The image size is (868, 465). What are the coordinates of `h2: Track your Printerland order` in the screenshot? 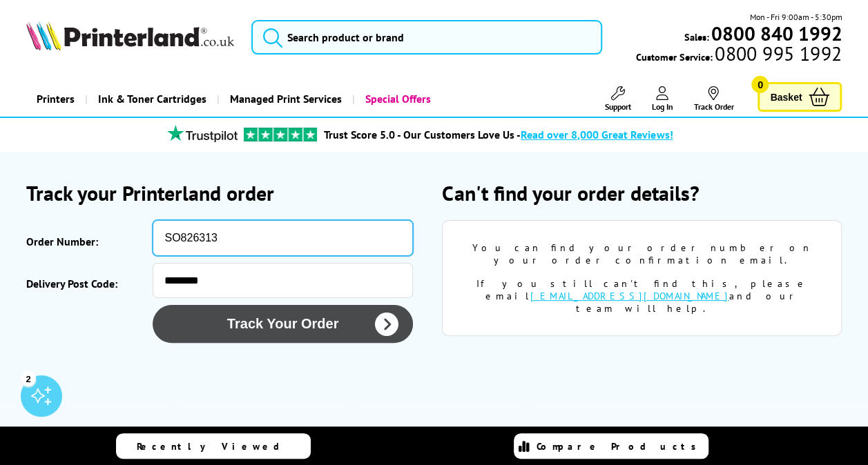 It's located at (226, 193).